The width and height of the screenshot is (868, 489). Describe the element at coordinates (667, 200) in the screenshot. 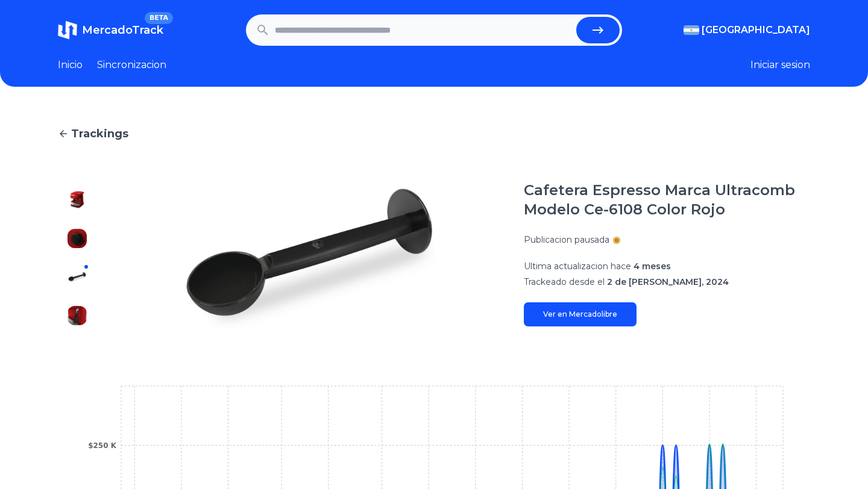

I see `h1: Cafetera Espresso Marca Ultracomb Modelo Ce-6108 Color Rojo` at that location.